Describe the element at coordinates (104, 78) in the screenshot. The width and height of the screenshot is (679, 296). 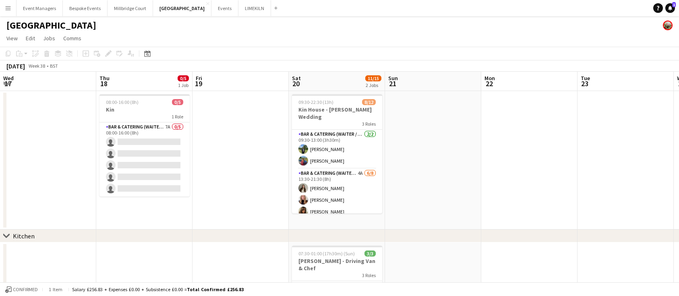
I see `span: Thu` at that location.